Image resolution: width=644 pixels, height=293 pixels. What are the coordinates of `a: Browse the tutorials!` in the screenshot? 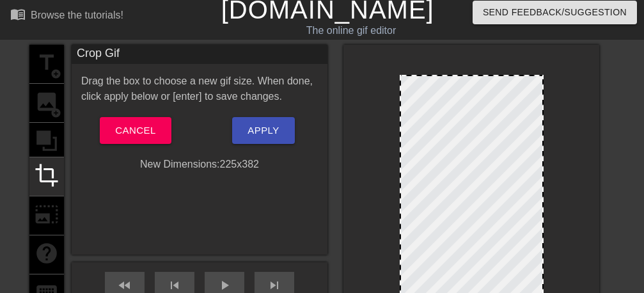 It's located at (67, 16).